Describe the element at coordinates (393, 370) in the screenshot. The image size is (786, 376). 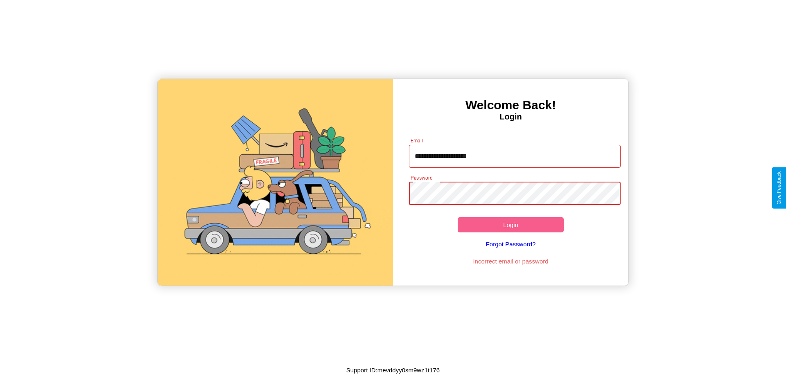
I see `p: Support ID: mevddyy0sm9wz1t176` at that location.